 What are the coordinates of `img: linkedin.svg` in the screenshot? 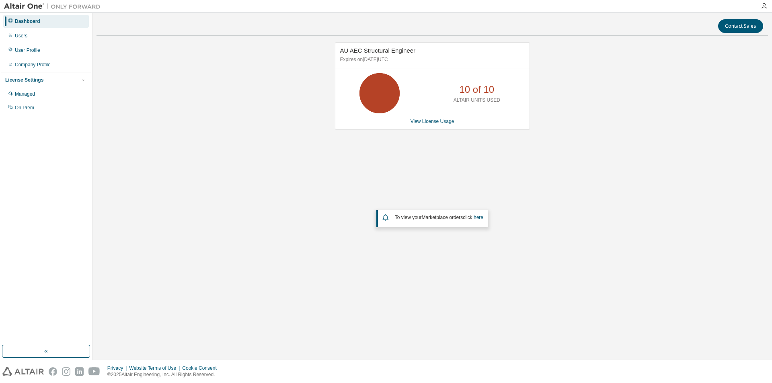 It's located at (79, 372).